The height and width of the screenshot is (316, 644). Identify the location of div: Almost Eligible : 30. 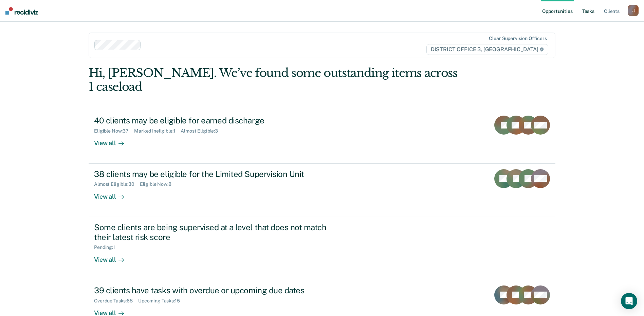
(117, 184).